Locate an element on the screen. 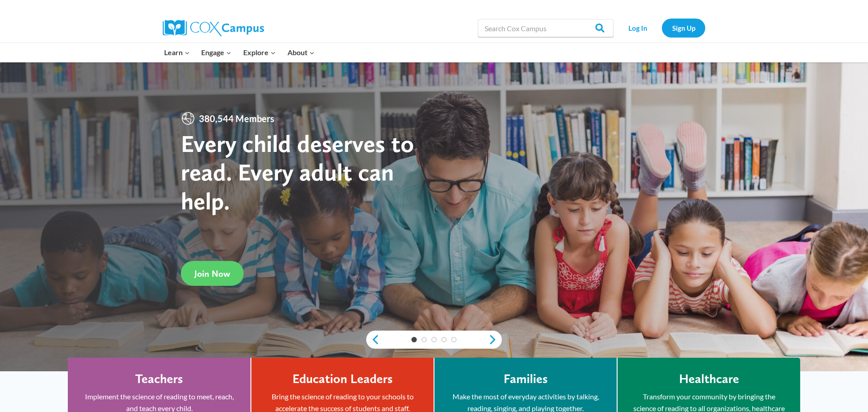 The image size is (868, 412). a: Join Now is located at coordinates (212, 273).